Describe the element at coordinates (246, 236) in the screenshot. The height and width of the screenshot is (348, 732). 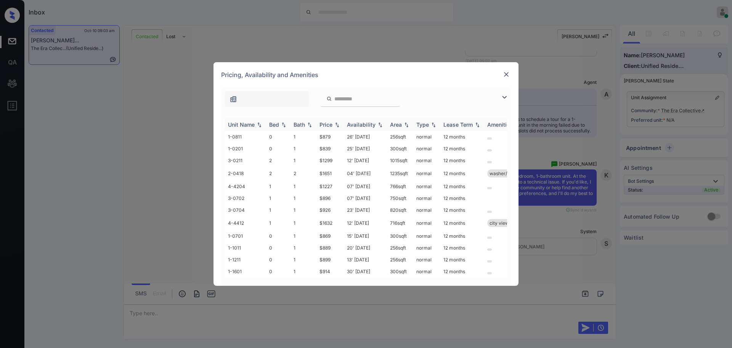
I see `td: 1-0701` at that location.